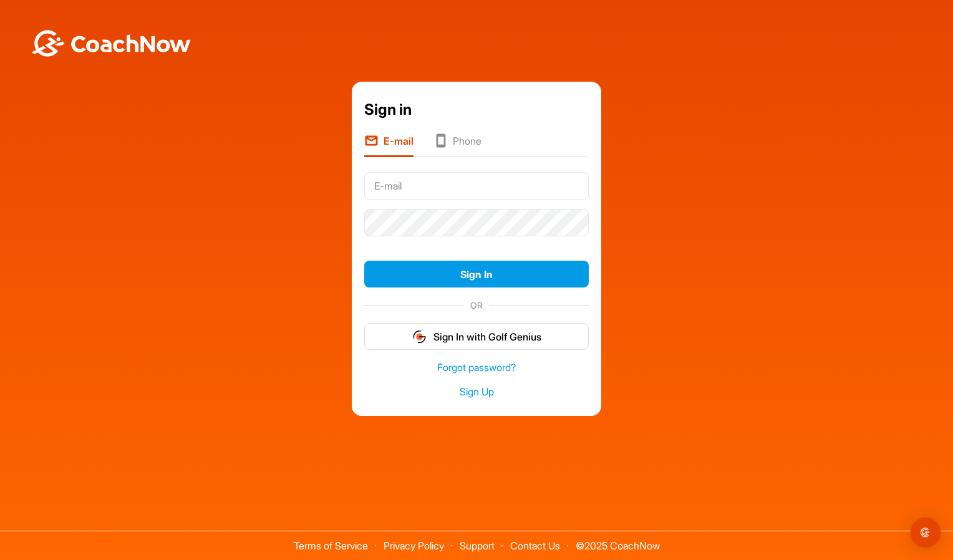  What do you see at coordinates (925, 532) in the screenshot?
I see `div: Open Intercom Messenger` at bounding box center [925, 532].